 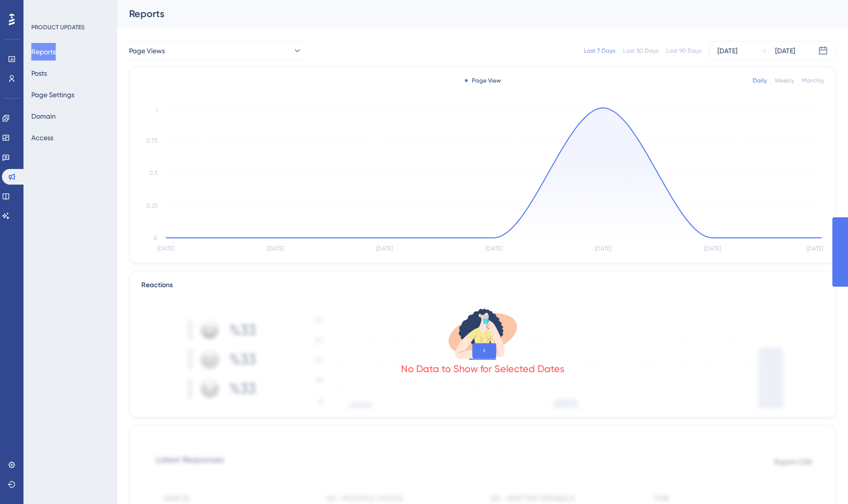 I want to click on div: Monthly, so click(x=813, y=80).